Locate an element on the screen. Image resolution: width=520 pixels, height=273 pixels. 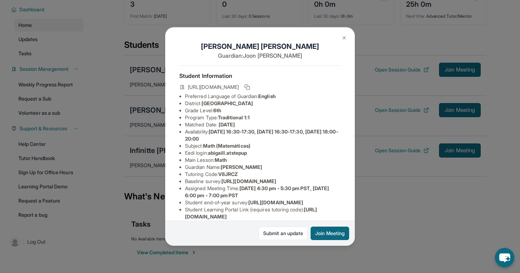
li: Assigned Meeting Time : is located at coordinates (263, 192).